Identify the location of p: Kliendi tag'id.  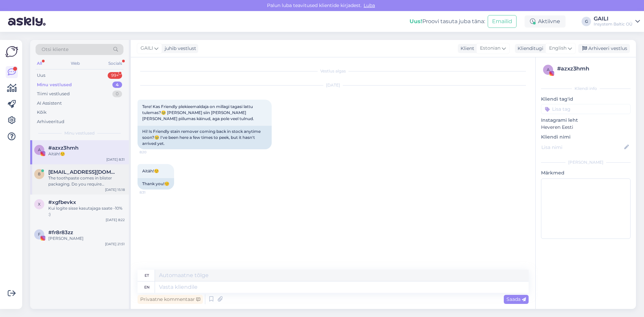
(586, 99).